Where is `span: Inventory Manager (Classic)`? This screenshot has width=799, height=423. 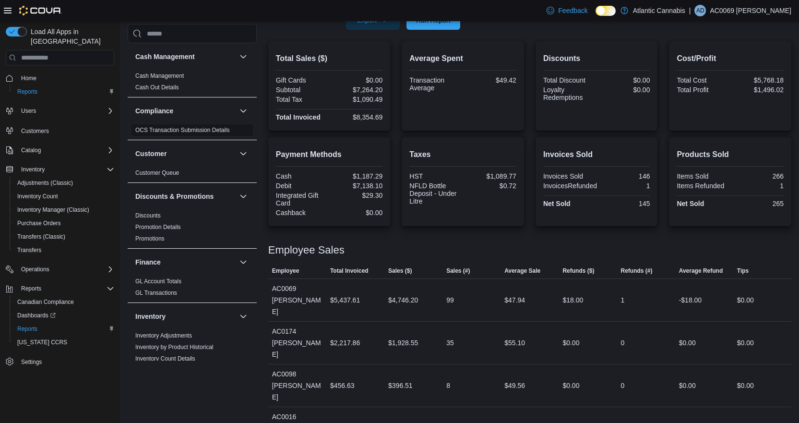 span: Inventory Manager (Classic) is located at coordinates (64, 210).